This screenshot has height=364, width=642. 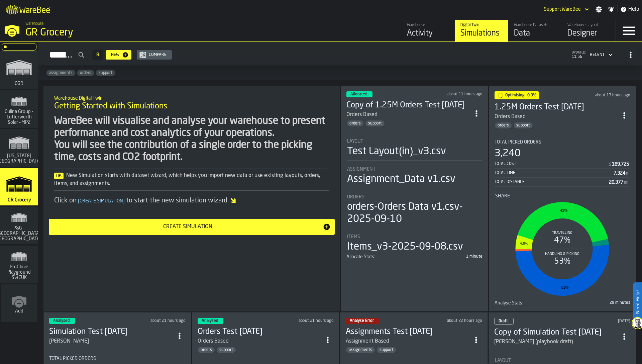 I want to click on div: Warehouse Layout, so click(x=589, y=25).